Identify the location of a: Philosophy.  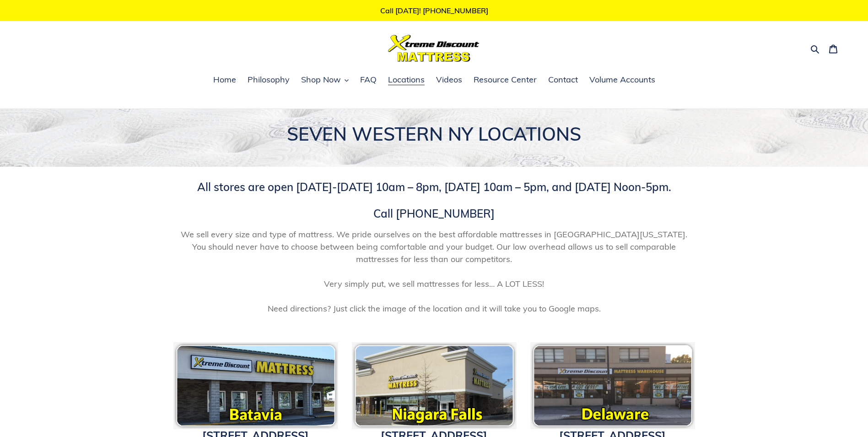
(269, 80).